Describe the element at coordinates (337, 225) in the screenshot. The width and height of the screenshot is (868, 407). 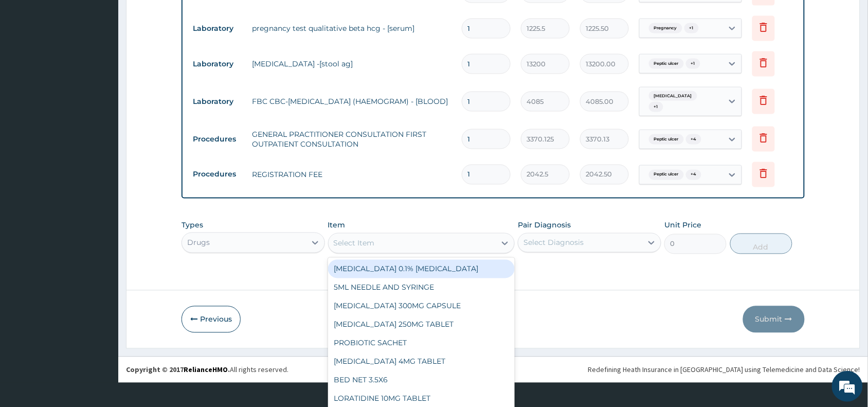
I see `label: Item` at that location.